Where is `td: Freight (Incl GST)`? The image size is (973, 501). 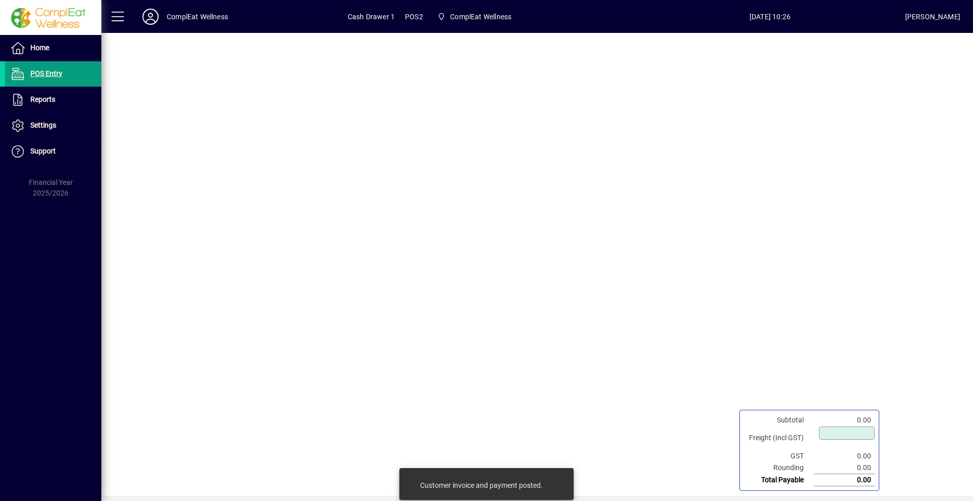 td: Freight (Incl GST) is located at coordinates (779, 439).